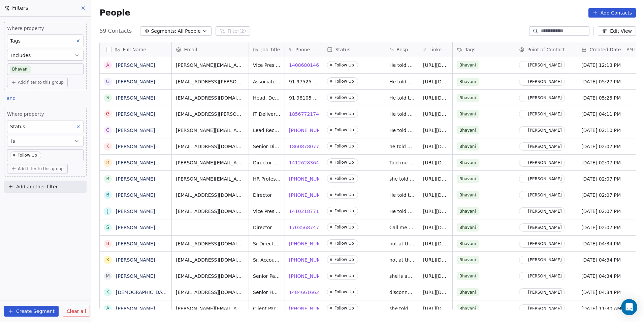  I want to click on span: He told there is no possibility at the moment but reach me in the future, so click(402, 195).